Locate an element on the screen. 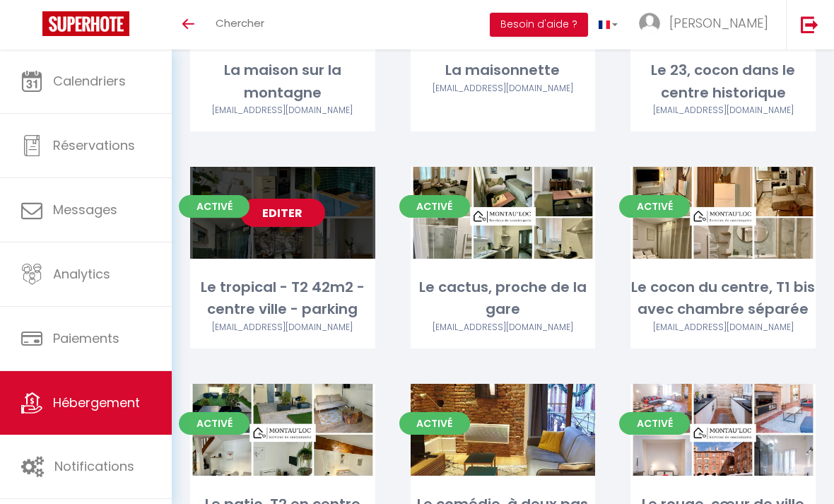 This screenshot has height=504, width=834. span: Chercher is located at coordinates (240, 23).